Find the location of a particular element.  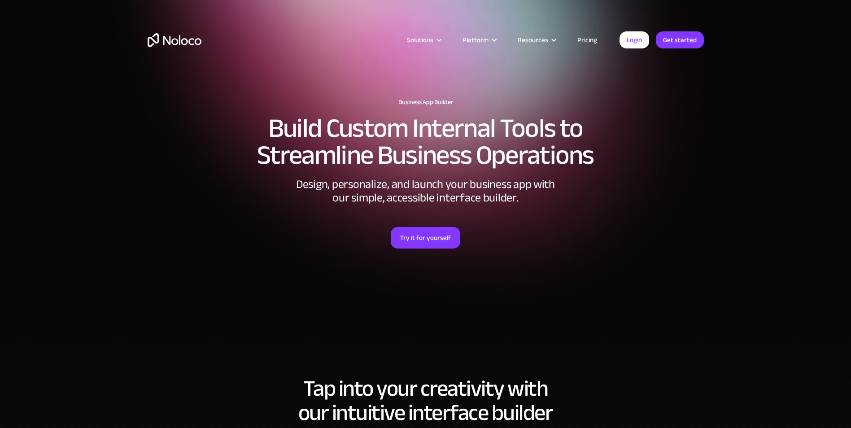

a: Try it for yourself is located at coordinates (425, 238).